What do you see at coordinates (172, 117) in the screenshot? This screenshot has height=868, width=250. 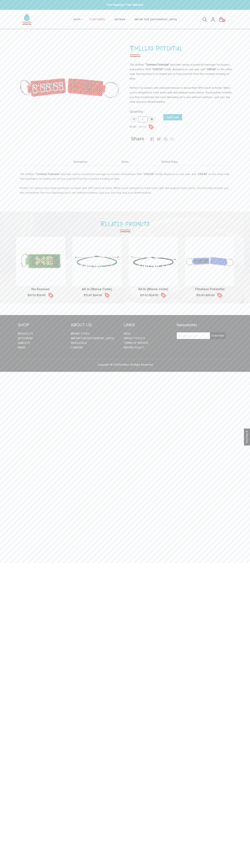 I see `input: Add to cart` at bounding box center [172, 117].